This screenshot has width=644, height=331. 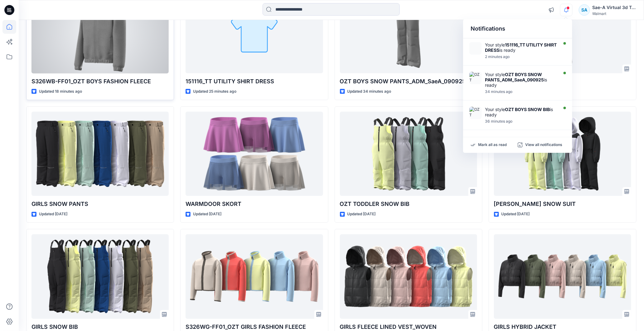 What do you see at coordinates (521, 57) in the screenshot?
I see `div: Monday, September 15, 2025 01:33` at bounding box center [521, 57].